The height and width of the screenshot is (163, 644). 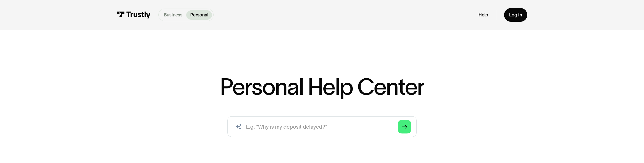 What do you see at coordinates (134, 15) in the screenshot?
I see `img: Trustly Logo` at bounding box center [134, 15].